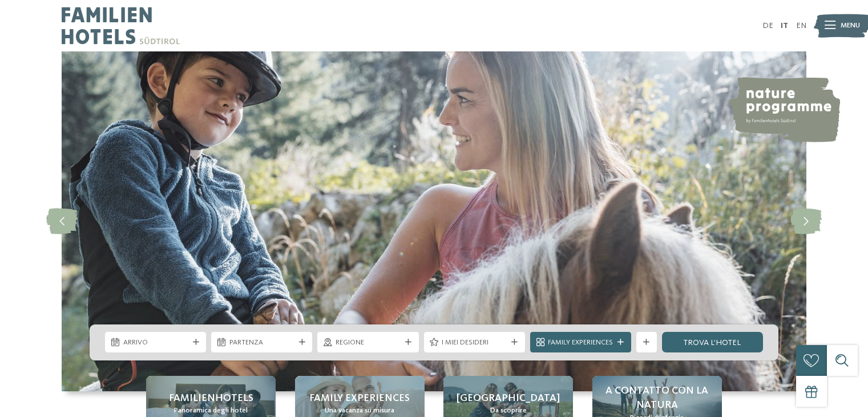 The image size is (868, 417). Describe the element at coordinates (784, 110) in the screenshot. I see `img: nature programme by Familienhotels Südtirol` at that location.